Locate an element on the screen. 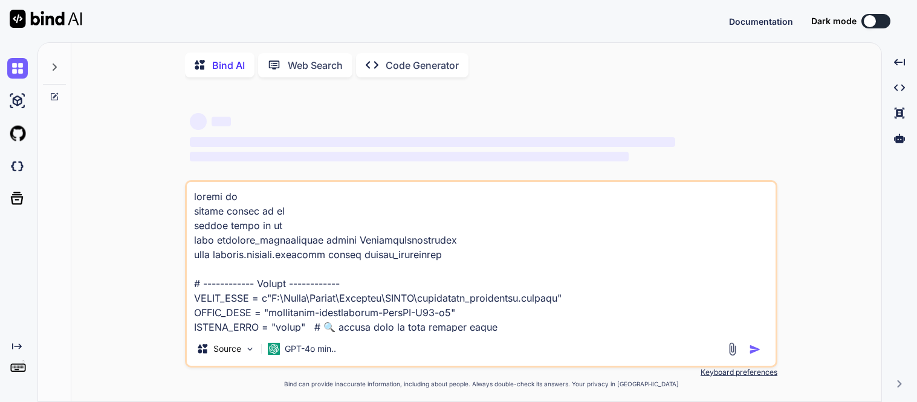  img: ai-studio is located at coordinates (18, 101).